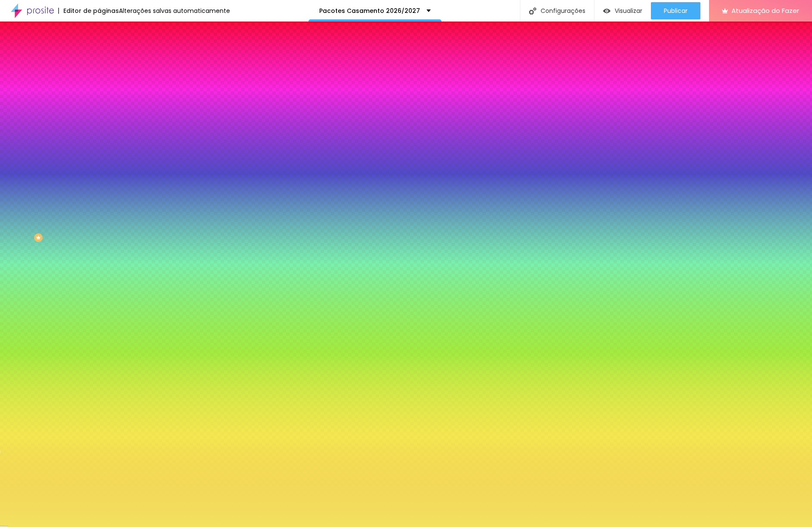  Describe the element at coordinates (369, 11) in the screenshot. I see `font: Pacotes Casamento 2026/2027` at that location.